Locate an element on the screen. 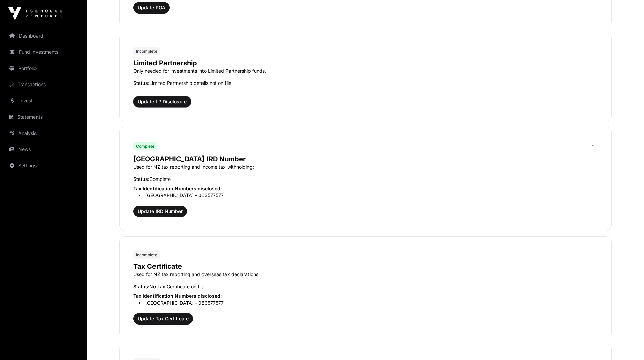 This screenshot has width=644, height=360. span: Complete is located at coordinates (145, 146).